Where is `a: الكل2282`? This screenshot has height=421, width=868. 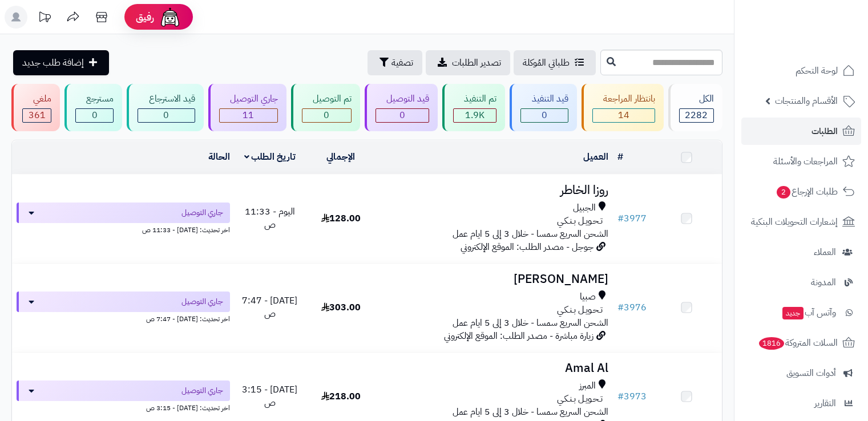 a: الكل2282 is located at coordinates (695, 108).